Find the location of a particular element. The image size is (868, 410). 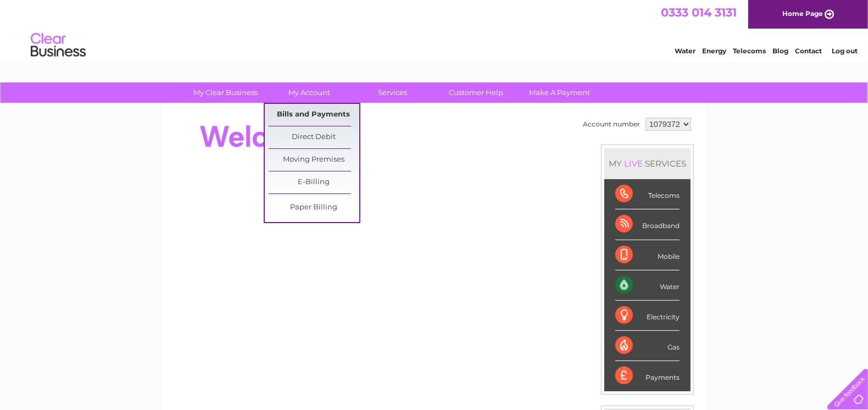

a: Blog is located at coordinates (780, 51).